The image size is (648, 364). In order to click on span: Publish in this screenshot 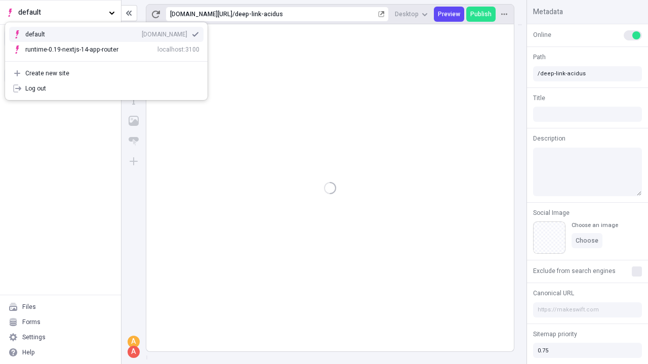, I will do `click(481, 14)`.